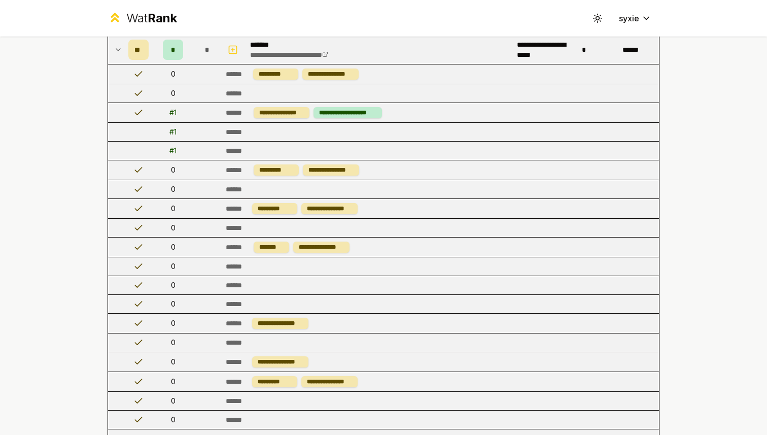 Image resolution: width=767 pixels, height=435 pixels. I want to click on button: syxie, so click(635, 18).